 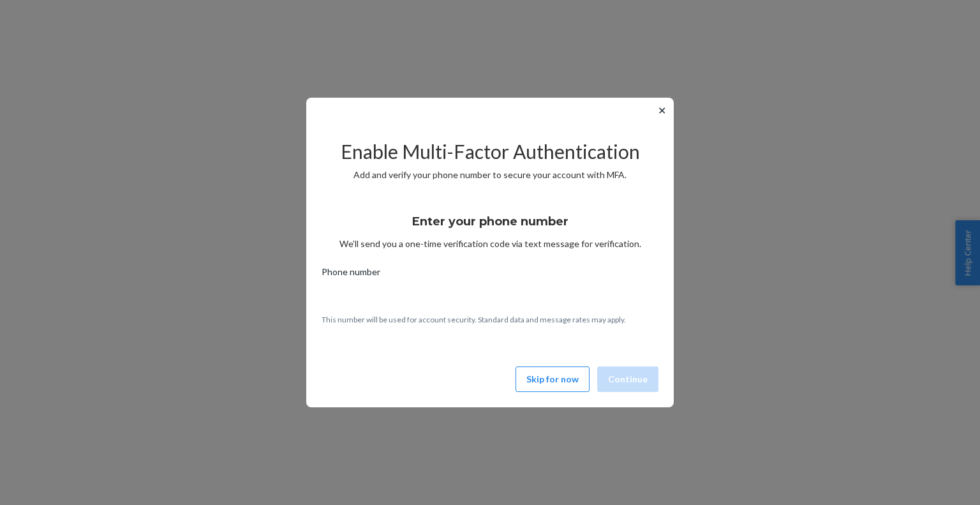 What do you see at coordinates (490, 222) in the screenshot?
I see `h3: Enter your phone number` at bounding box center [490, 222].